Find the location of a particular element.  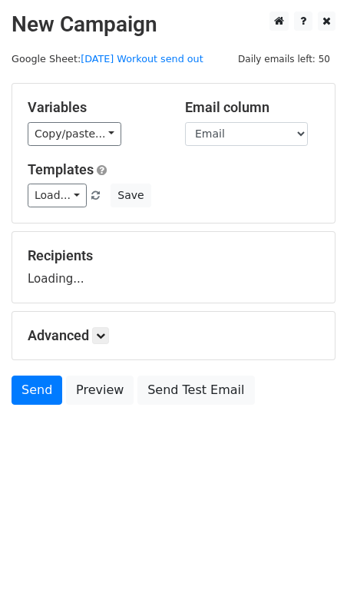

button: Save is located at coordinates (131, 195).